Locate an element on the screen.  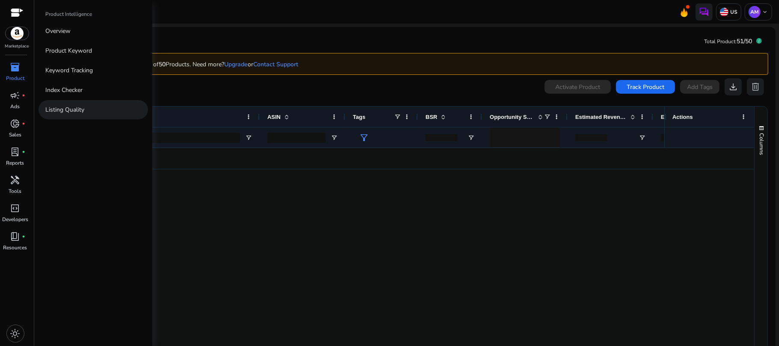
button: download is located at coordinates (734, 87).